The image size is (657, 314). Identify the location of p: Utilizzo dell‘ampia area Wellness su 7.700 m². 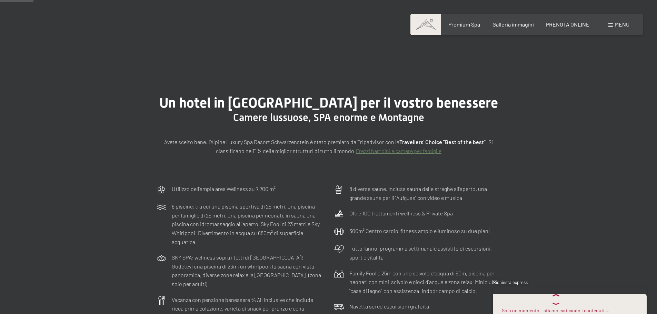
(224, 189).